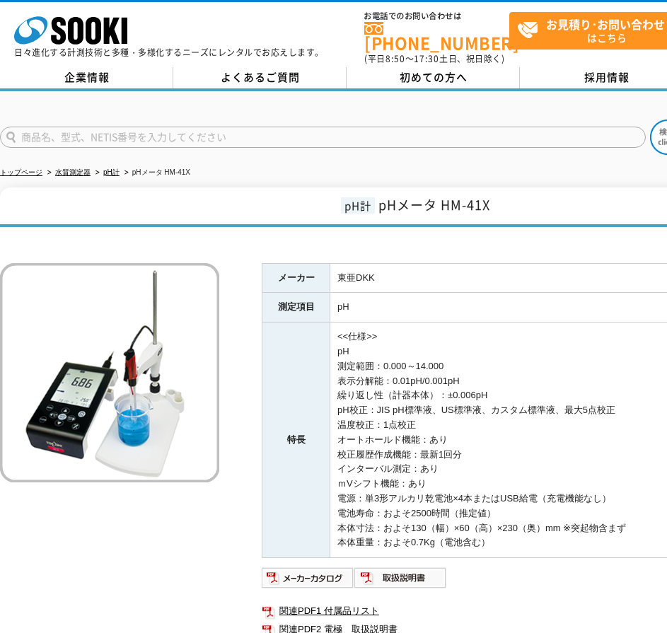  I want to click on span: お電話でのお問い合わせは, so click(436, 16).